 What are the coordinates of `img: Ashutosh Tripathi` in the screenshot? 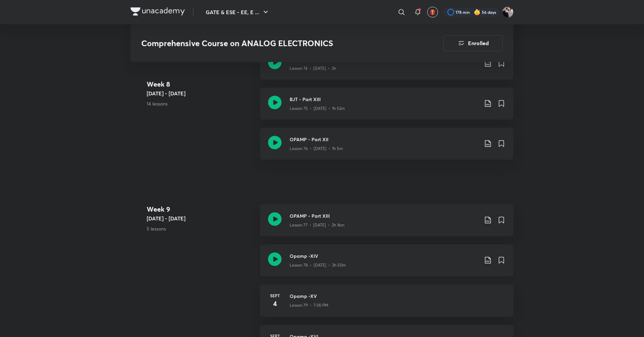 It's located at (508, 12).